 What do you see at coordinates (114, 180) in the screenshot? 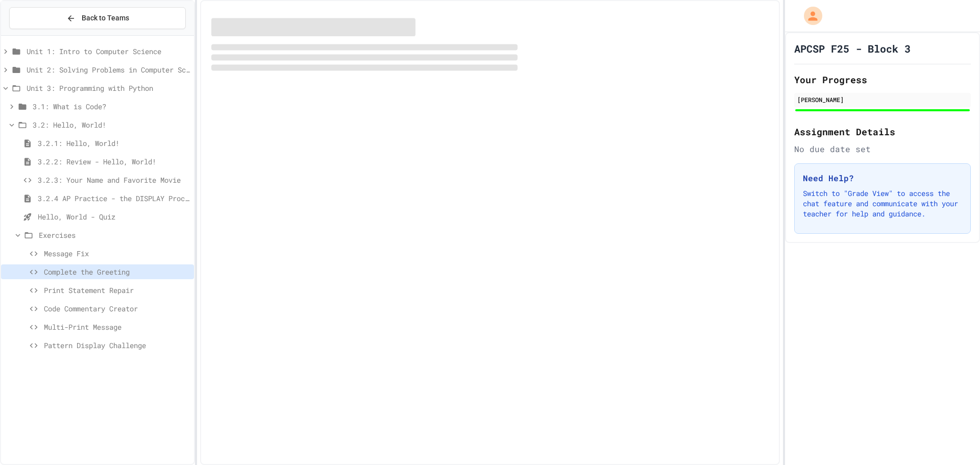
I see `span: 3.2.3: Your Name and Favorite Movie` at bounding box center [114, 180].